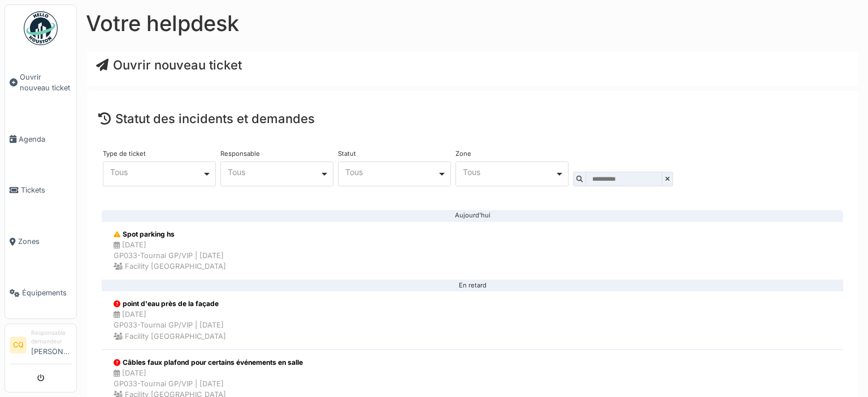 The width and height of the screenshot is (868, 397). I want to click on div: Spot parking hs, so click(170, 234).